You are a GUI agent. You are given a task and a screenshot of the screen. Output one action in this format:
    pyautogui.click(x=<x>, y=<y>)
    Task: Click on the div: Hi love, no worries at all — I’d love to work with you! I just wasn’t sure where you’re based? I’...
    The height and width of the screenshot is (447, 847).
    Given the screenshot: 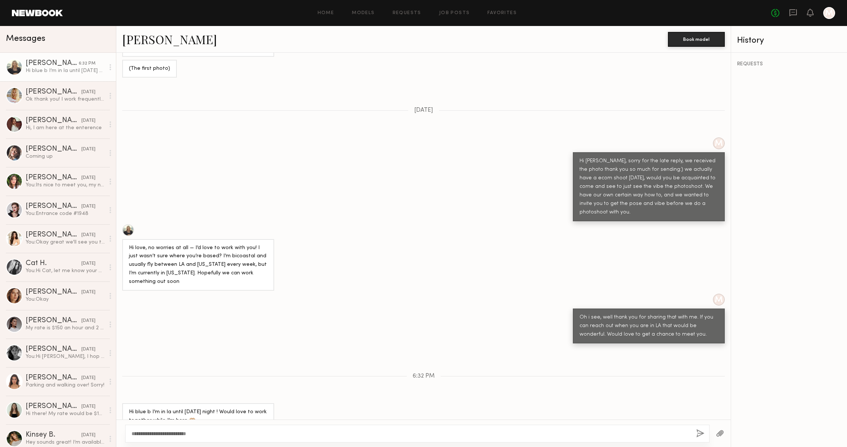 What is the action you would take?
    pyautogui.click(x=198, y=265)
    